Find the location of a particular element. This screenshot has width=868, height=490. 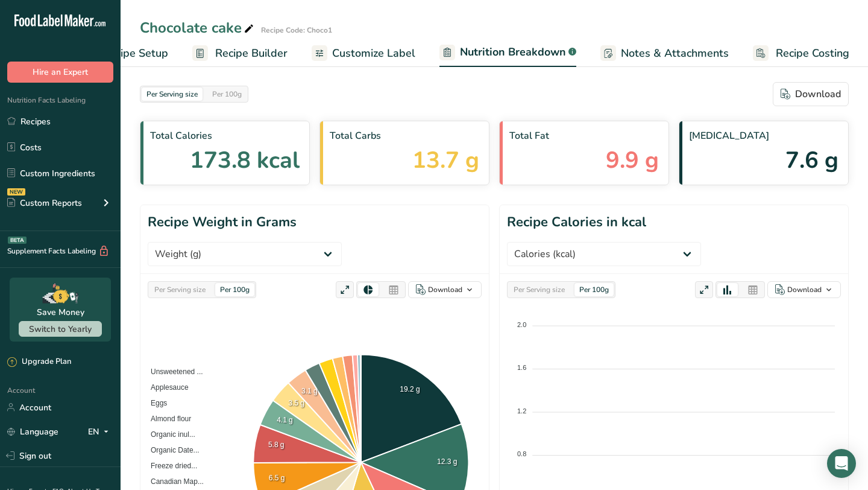

div: Recipe Code: Choco1 is located at coordinates (297, 31).